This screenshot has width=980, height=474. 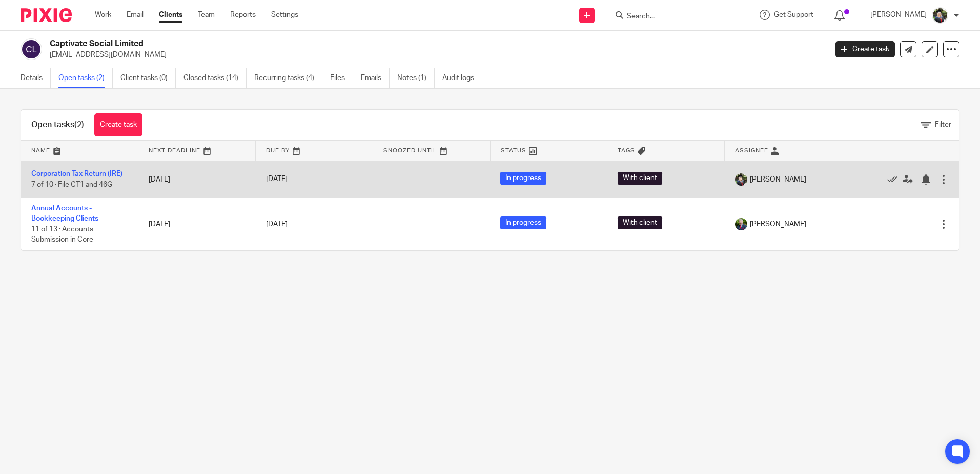 What do you see at coordinates (77, 174) in the screenshot?
I see `a: Corporation Tax Return (IRE)` at bounding box center [77, 174].